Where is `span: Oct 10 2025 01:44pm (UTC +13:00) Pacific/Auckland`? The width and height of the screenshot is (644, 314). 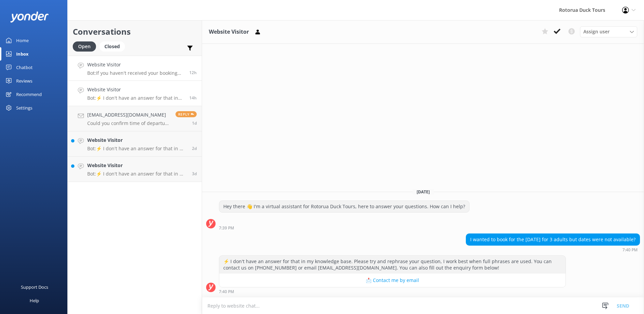 span: Oct 10 2025 01:44pm (UTC +13:00) Pacific/Auckland is located at coordinates (195, 123).